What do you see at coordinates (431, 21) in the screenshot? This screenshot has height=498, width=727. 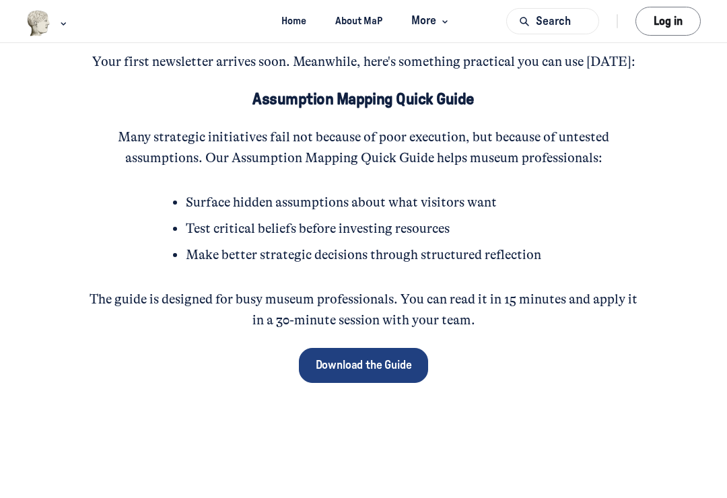 I see `span: More` at bounding box center [431, 21].